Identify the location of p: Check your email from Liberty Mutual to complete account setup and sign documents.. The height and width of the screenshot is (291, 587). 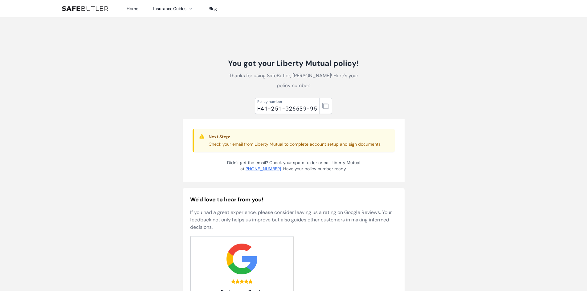
(295, 144).